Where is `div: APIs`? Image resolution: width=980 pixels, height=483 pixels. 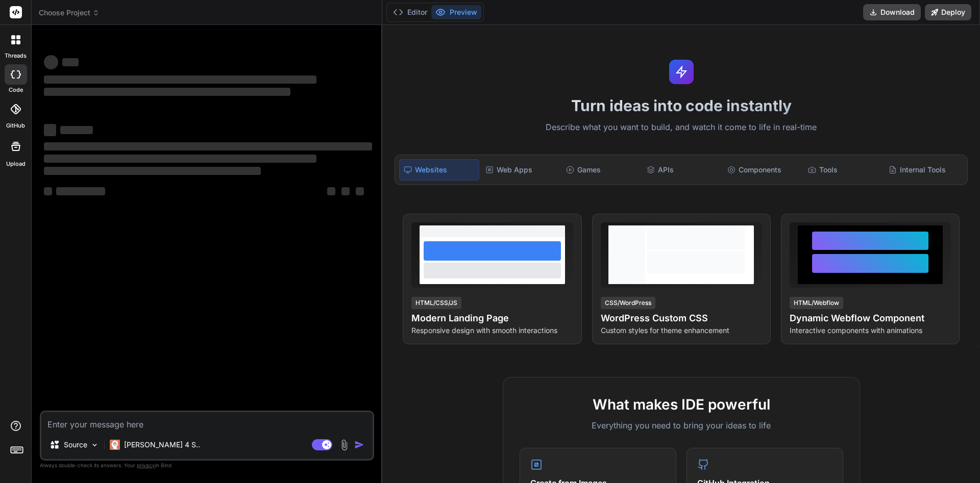 div: APIs is located at coordinates (682, 170).